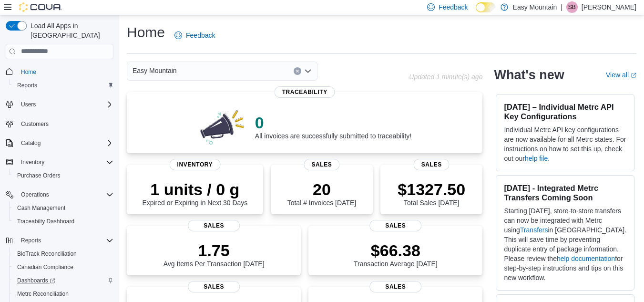  Describe the element at coordinates (194, 193) in the screenshot. I see `div: Expired or Expiring in Next 30 Days` at that location.